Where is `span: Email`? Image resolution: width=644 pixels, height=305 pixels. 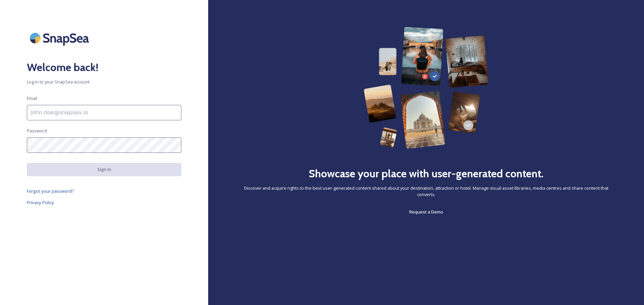
span: Email is located at coordinates (32, 98).